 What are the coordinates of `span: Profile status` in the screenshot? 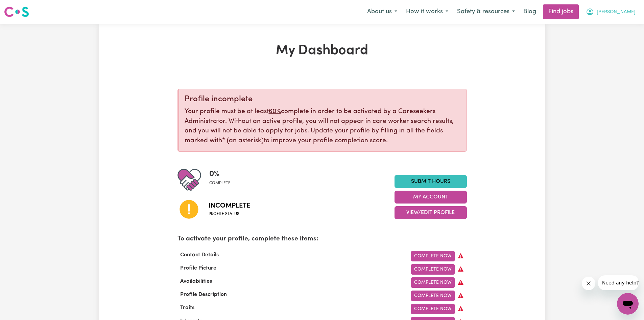 It's located at (229, 214).